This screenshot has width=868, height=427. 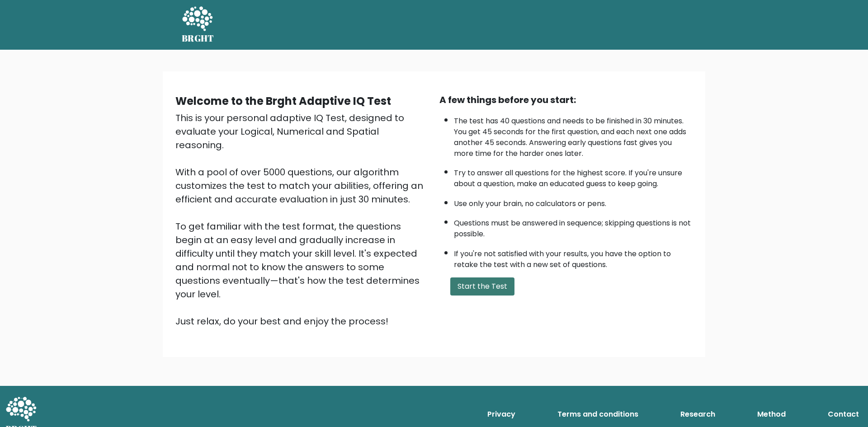 What do you see at coordinates (302, 220) in the screenshot?
I see `div: This is your personal adaptive IQ Test, designed to evaluate your Logical, Numerical and Spatial ...` at bounding box center [302, 220].